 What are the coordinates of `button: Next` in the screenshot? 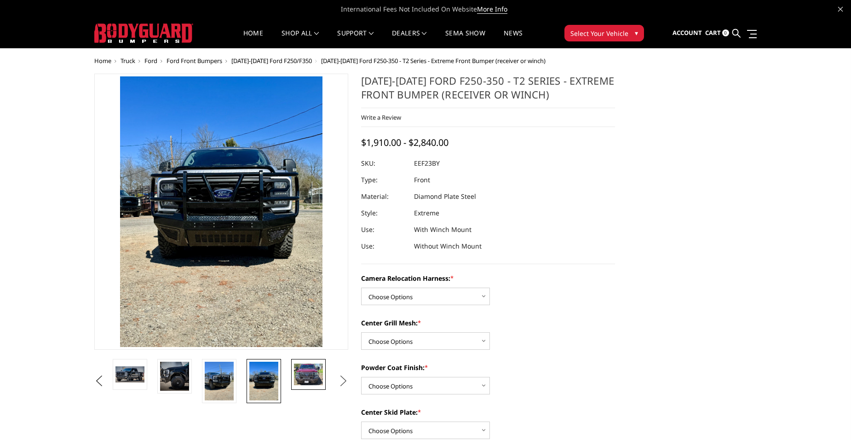 It's located at (343, 381).